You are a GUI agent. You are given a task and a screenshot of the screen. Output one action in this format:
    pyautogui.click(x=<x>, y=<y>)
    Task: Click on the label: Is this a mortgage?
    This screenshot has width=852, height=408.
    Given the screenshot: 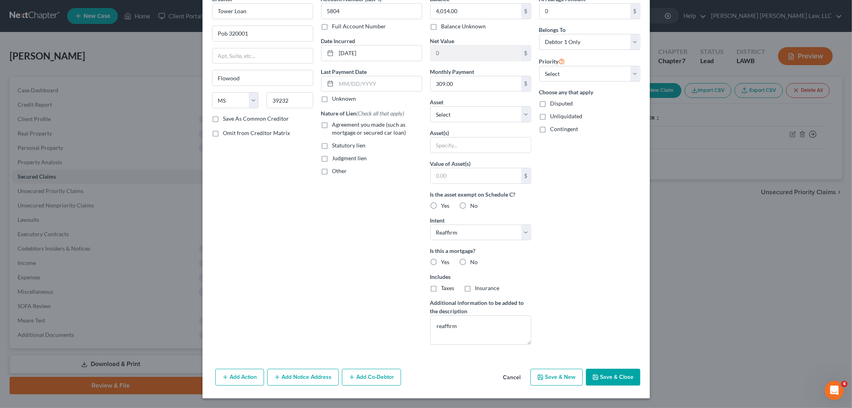 What is the action you would take?
    pyautogui.click(x=481, y=251)
    